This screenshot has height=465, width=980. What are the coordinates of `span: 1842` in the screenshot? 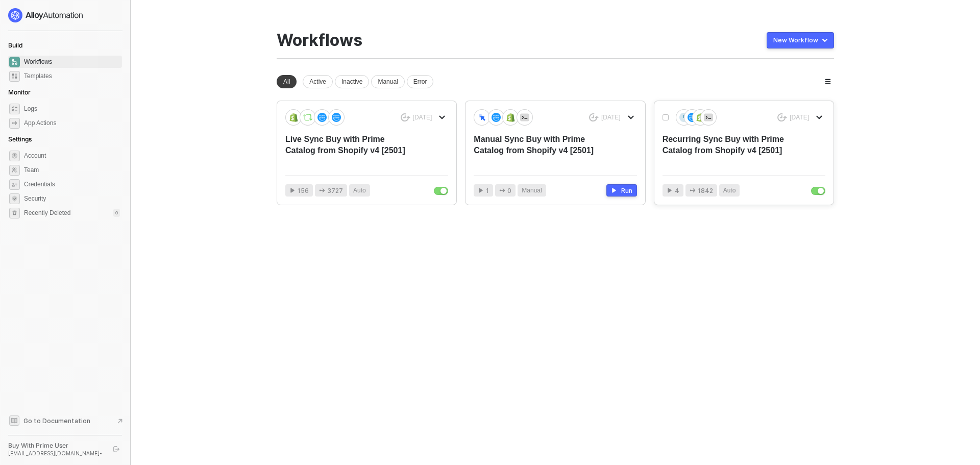 It's located at (706, 190).